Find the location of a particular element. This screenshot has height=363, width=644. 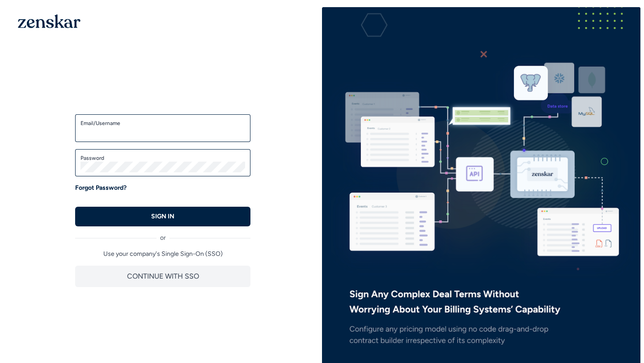

button: CONTINUE WITH SSO is located at coordinates (163, 276).